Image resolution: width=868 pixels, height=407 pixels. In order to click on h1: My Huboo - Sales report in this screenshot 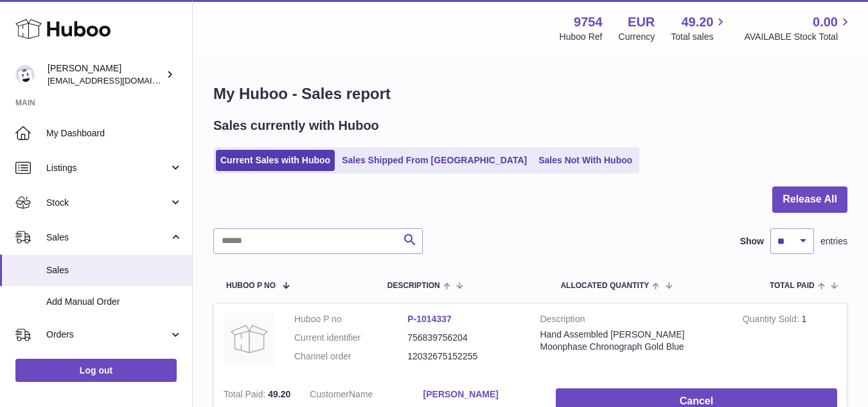, I will do `click(530, 94)`.